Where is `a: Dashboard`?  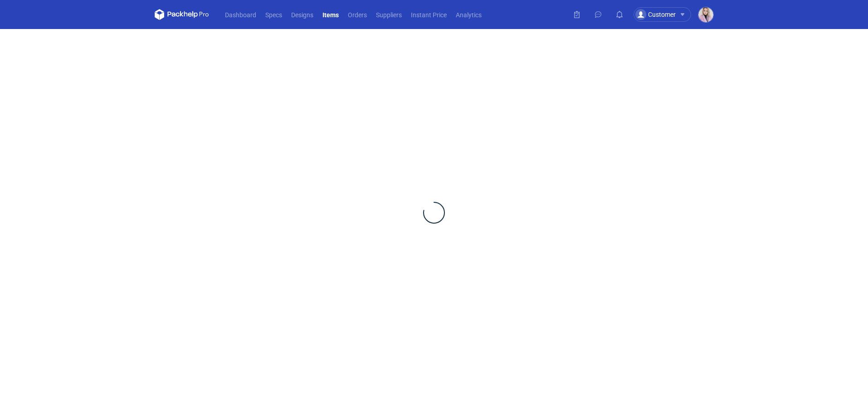
a: Dashboard is located at coordinates (240, 15).